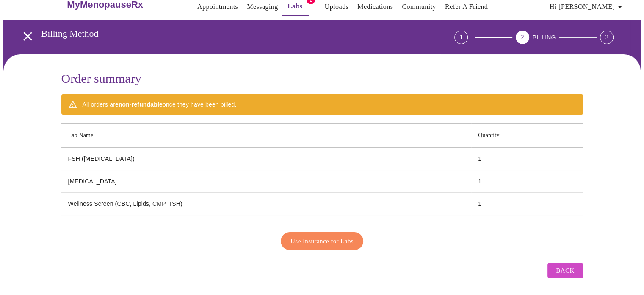 Image resolution: width=644 pixels, height=295 pixels. Describe the element at coordinates (218, 7) in the screenshot. I see `a: Appointments` at that location.